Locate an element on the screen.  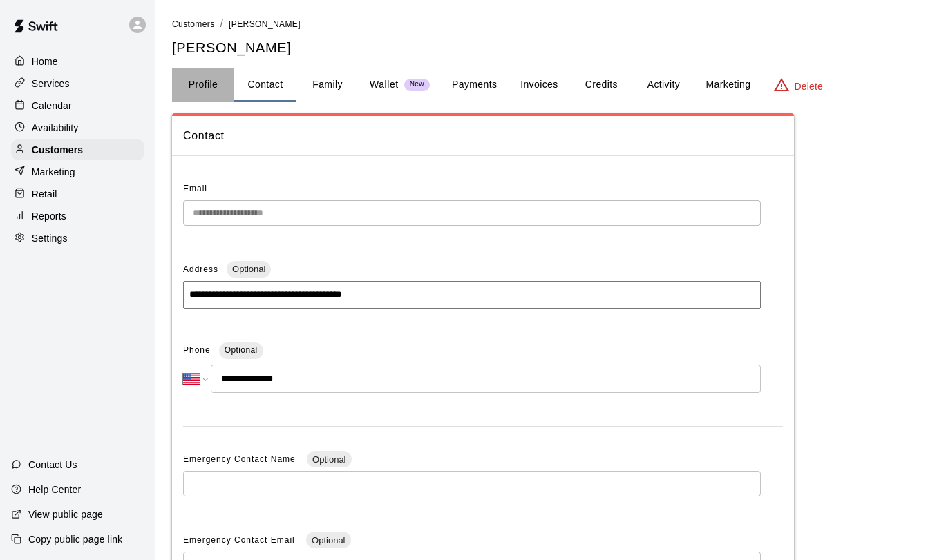
span: Customers is located at coordinates (194, 24).